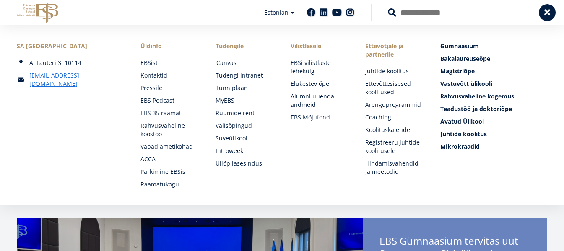  What do you see at coordinates (169, 159) in the screenshot?
I see `a: ACCA` at bounding box center [169, 159].